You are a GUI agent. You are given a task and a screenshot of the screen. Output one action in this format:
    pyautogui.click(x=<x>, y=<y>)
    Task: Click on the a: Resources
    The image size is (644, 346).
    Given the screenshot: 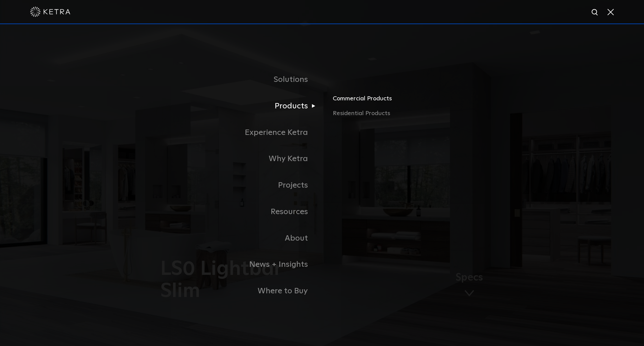 What is the action you would take?
    pyautogui.click(x=238, y=212)
    